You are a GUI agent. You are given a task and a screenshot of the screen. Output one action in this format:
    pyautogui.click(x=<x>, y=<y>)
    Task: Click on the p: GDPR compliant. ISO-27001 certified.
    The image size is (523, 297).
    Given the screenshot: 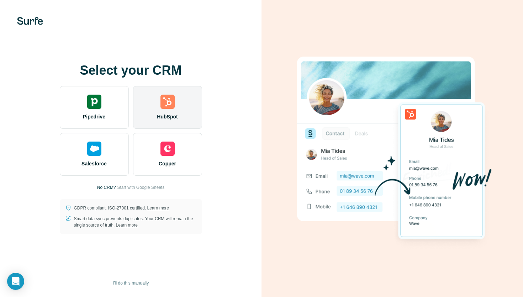 What is the action you would take?
    pyautogui.click(x=121, y=208)
    